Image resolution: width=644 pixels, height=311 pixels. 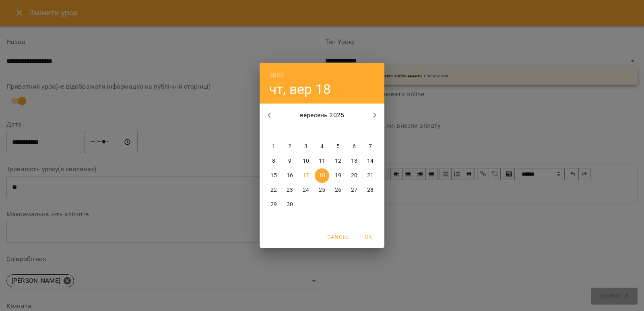 I want to click on button: 24, so click(x=306, y=190).